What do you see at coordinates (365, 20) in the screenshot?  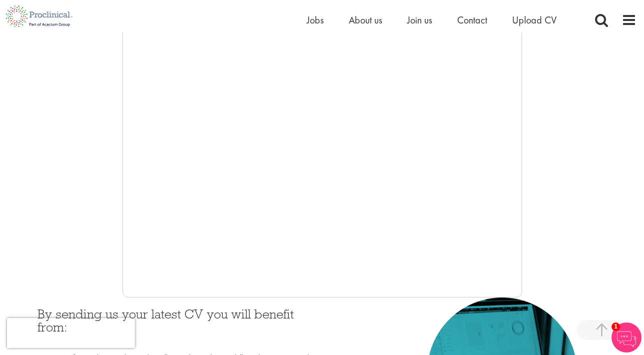 I see `a: About us` at bounding box center [365, 20].